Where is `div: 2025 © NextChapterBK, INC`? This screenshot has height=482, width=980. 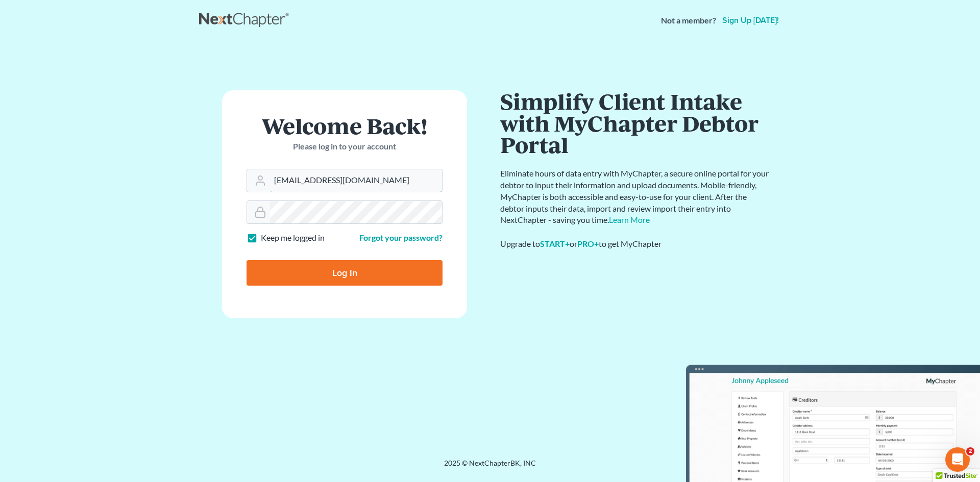
div: 2025 © NextChapterBK, INC is located at coordinates (490, 467).